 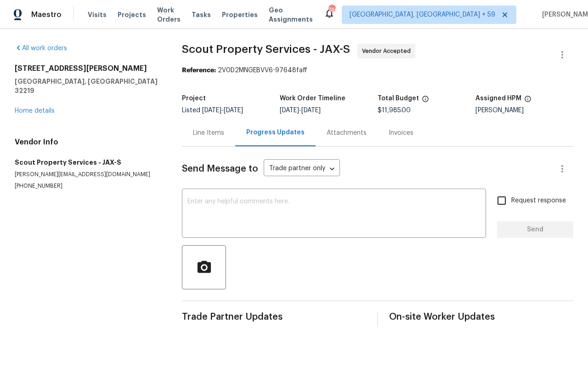 What do you see at coordinates (347, 133) in the screenshot?
I see `div: Attachments` at bounding box center [347, 133].